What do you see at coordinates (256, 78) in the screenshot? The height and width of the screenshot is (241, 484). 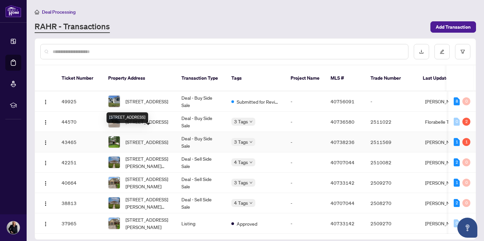 I see `th: Tags` at bounding box center [256, 78].